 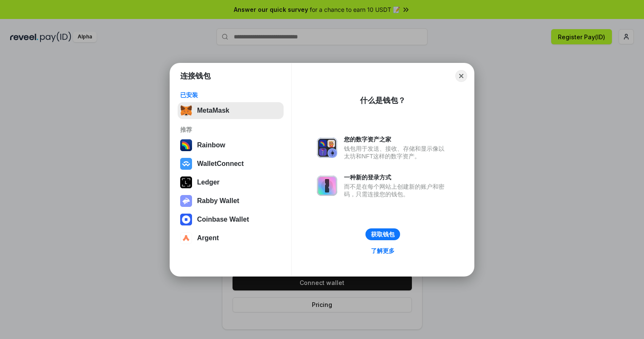 I want to click on button: WalletConnect, so click(x=230, y=164).